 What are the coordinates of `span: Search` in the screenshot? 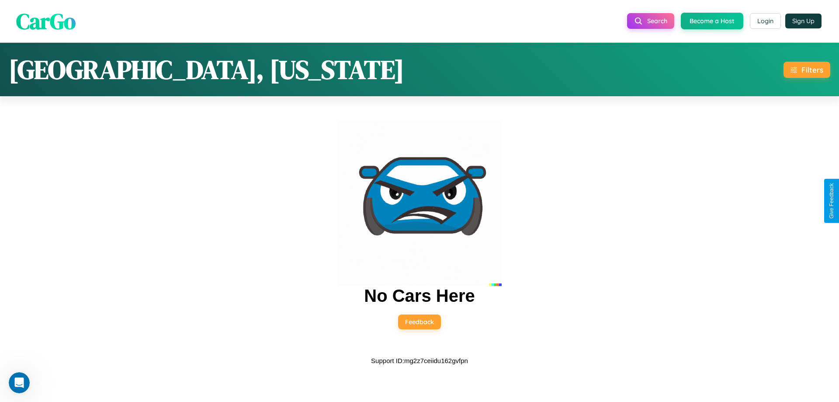 It's located at (657, 21).